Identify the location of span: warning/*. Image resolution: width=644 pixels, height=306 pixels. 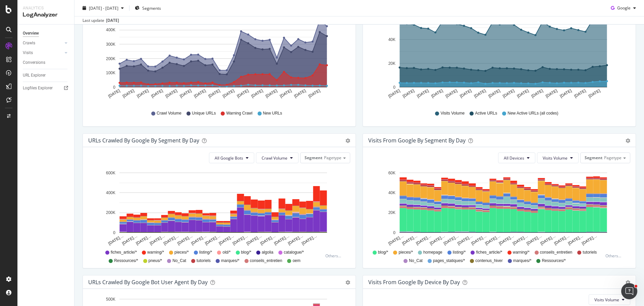
(521, 252).